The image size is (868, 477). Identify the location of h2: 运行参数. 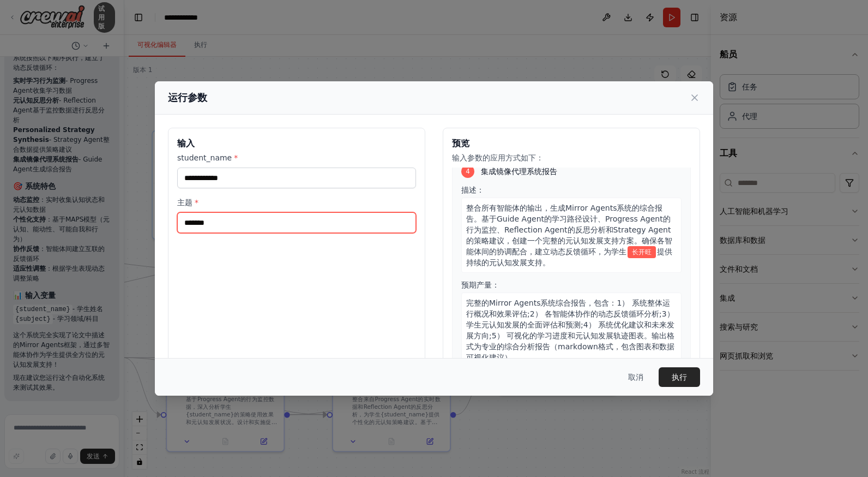
(188, 98).